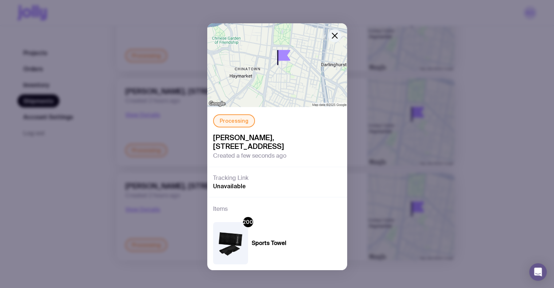  I want to click on span: Unavailable, so click(230, 186).